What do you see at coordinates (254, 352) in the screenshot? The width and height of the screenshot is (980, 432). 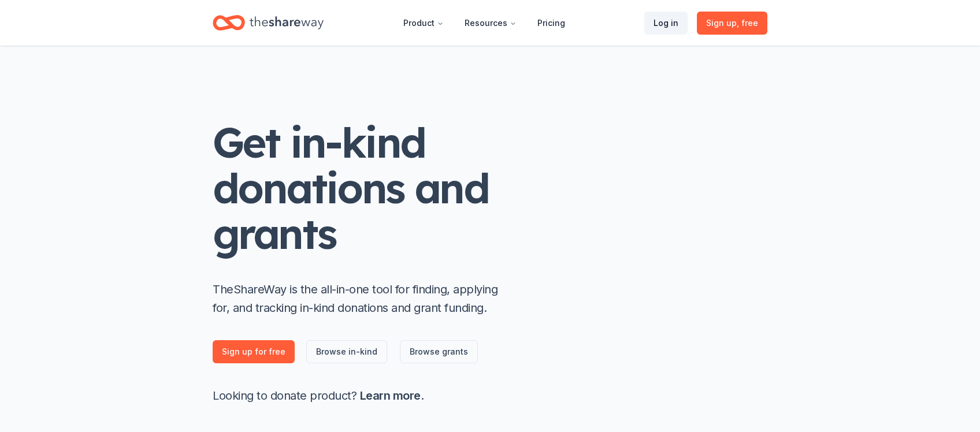 I see `a: Sign up for free` at bounding box center [254, 352].